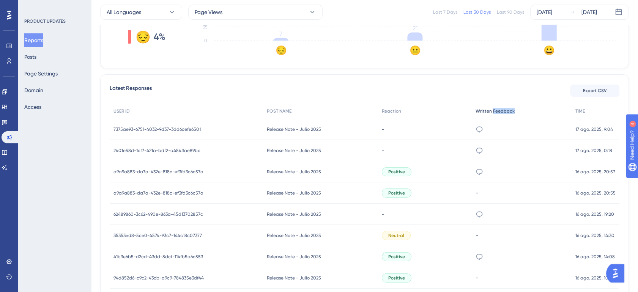 The width and height of the screenshot is (638, 292). Describe the element at coordinates (208, 12) in the screenshot. I see `span: Page Views` at that location.